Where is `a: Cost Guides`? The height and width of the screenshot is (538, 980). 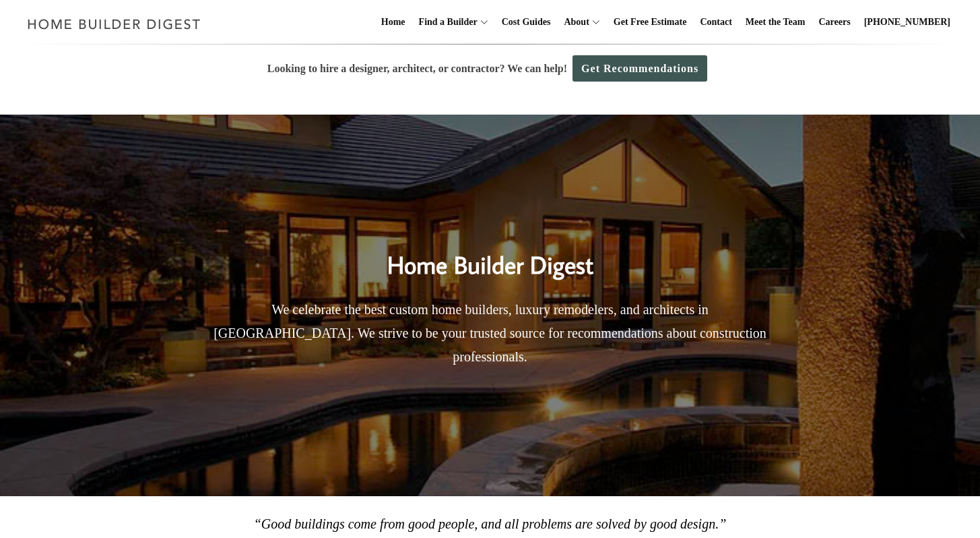
a: Cost Guides is located at coordinates (526, 22).